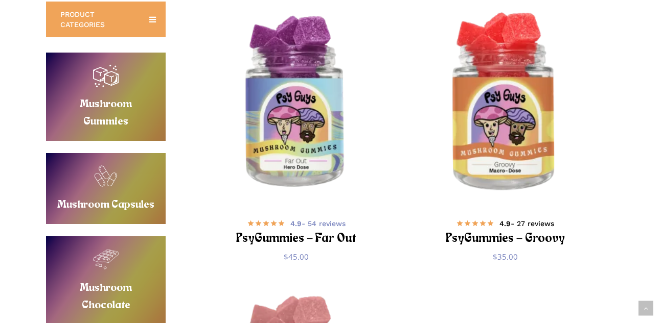 The image size is (662, 323). What do you see at coordinates (318, 224) in the screenshot?
I see `span: - 54 reviews` at bounding box center [318, 224].